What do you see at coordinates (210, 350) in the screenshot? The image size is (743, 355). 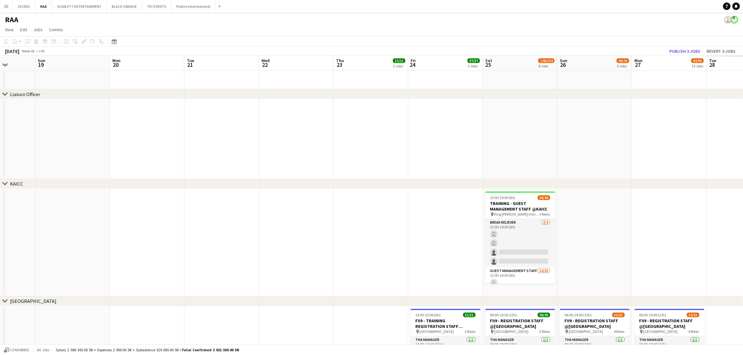 I see `span: Total Confirmed 2 921 330.00 SR` at bounding box center [210, 350].